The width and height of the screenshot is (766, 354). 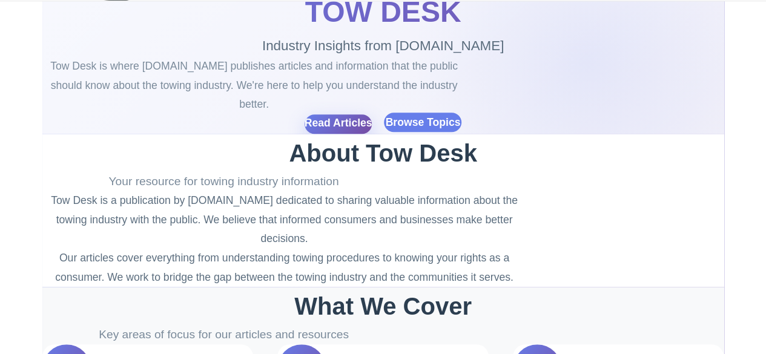 What do you see at coordinates (224, 182) in the screenshot?
I see `p: Your resource for towing industry information` at bounding box center [224, 182].